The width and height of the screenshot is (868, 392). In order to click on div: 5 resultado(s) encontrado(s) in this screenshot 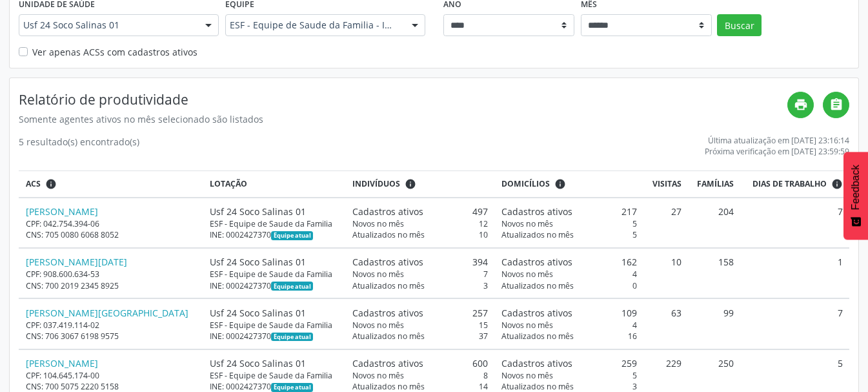, I will do `click(79, 146)`.